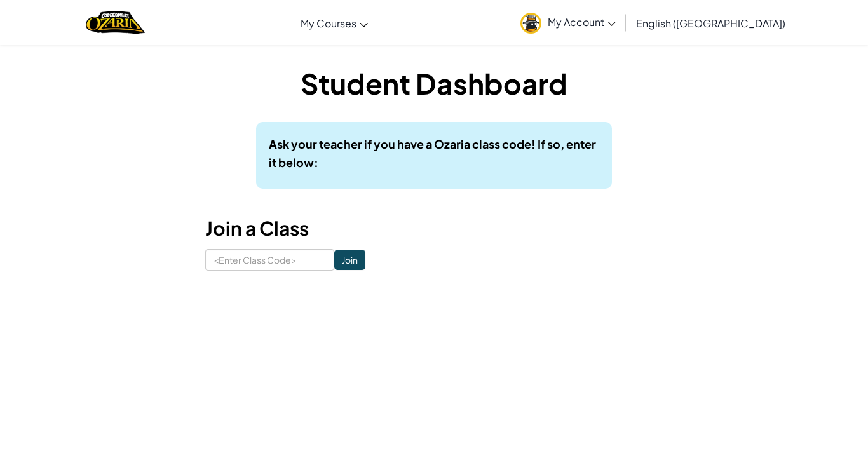 This screenshot has height=472, width=868. I want to click on input: <Enter Class Code>, so click(269, 260).